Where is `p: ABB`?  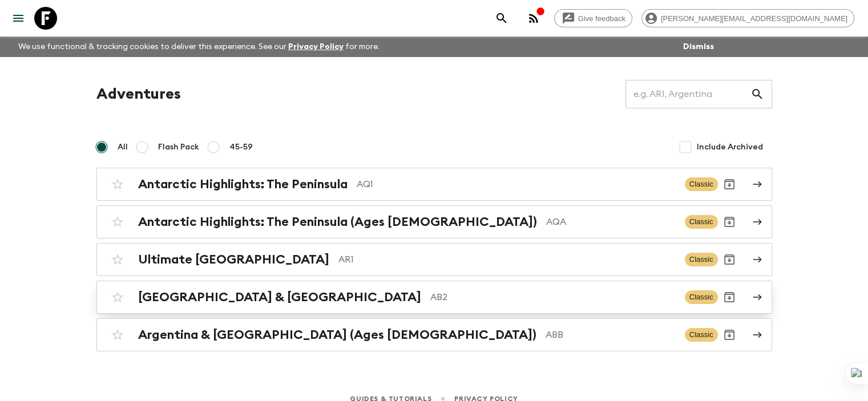 p: ABB is located at coordinates (611, 335).